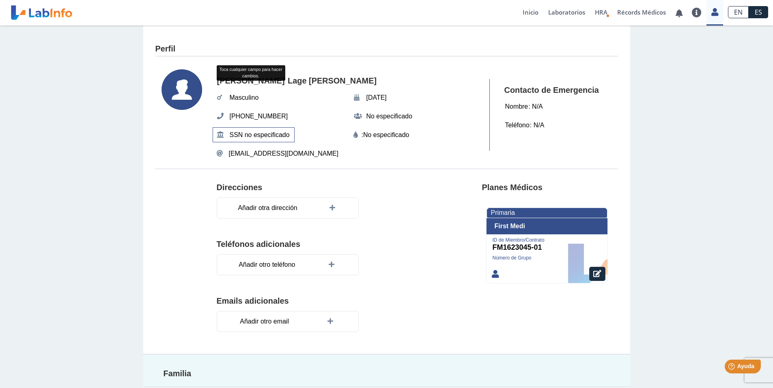 Image resolution: width=773 pixels, height=388 pixels. Describe the element at coordinates (244, 98) in the screenshot. I see `span: Masculino` at that location.